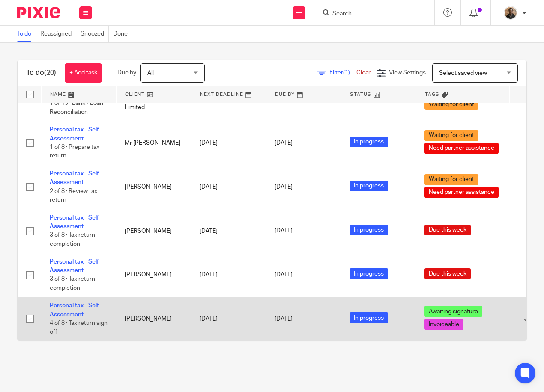 The image size is (544, 392). What do you see at coordinates (76, 107) in the screenshot?
I see `span: 1 of 15 · Bank / Loan Reconciliation` at bounding box center [76, 107].